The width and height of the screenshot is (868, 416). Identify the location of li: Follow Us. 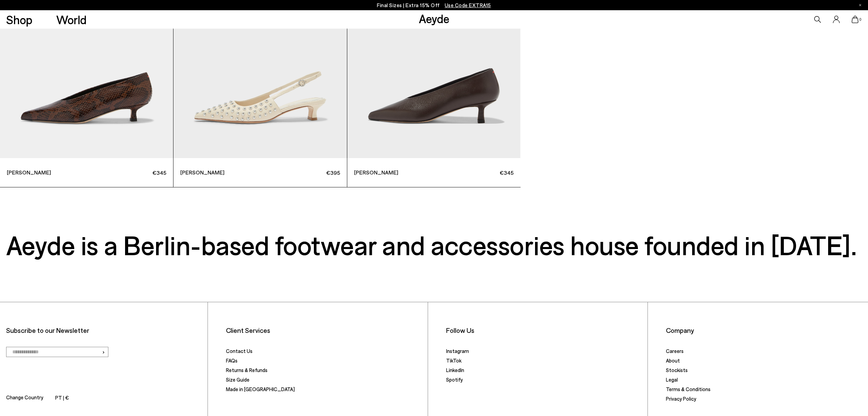
(544, 330).